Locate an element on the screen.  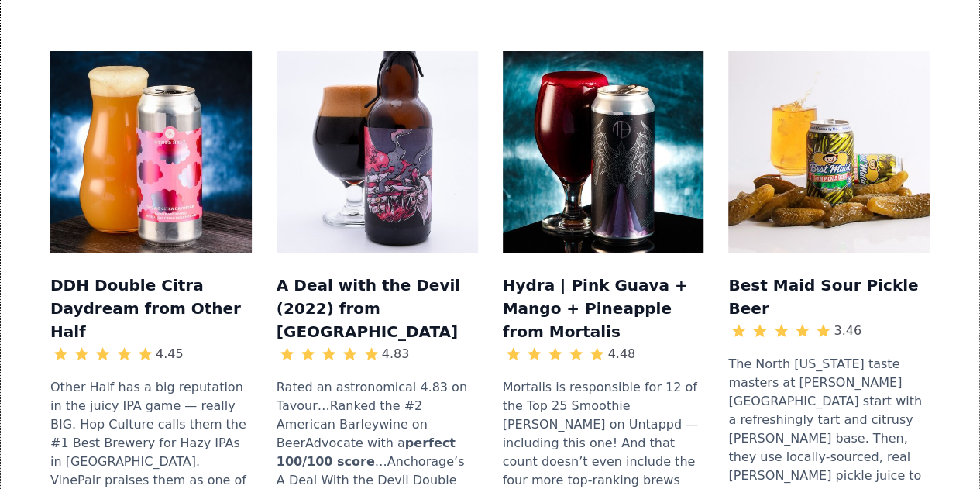
div: 4.83 is located at coordinates (396, 354).